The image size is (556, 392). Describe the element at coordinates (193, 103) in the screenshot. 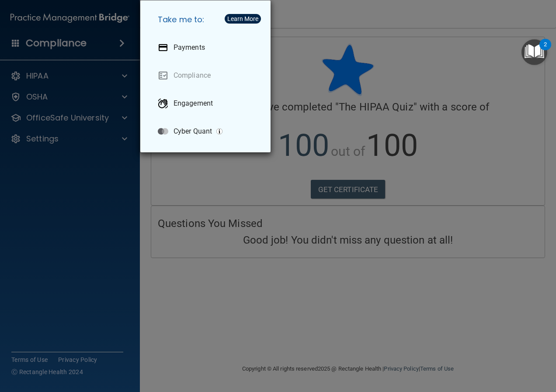

I see `p: Engagement` at that location.